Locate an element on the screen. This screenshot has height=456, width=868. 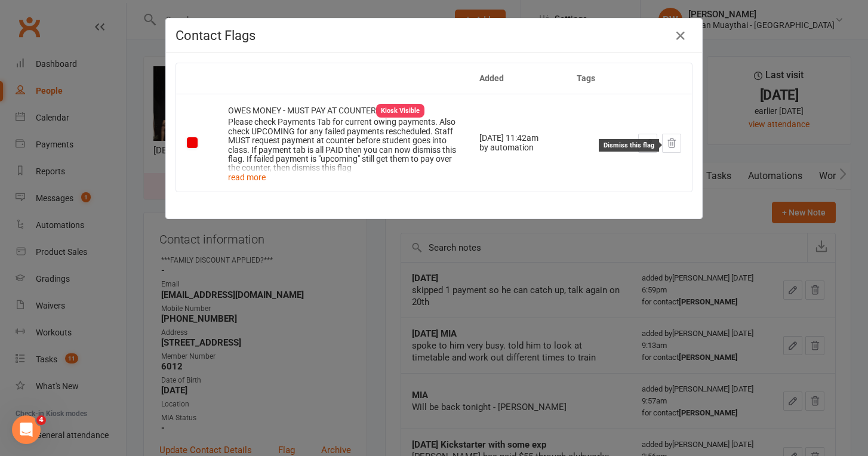
a: read more is located at coordinates (246, 177).